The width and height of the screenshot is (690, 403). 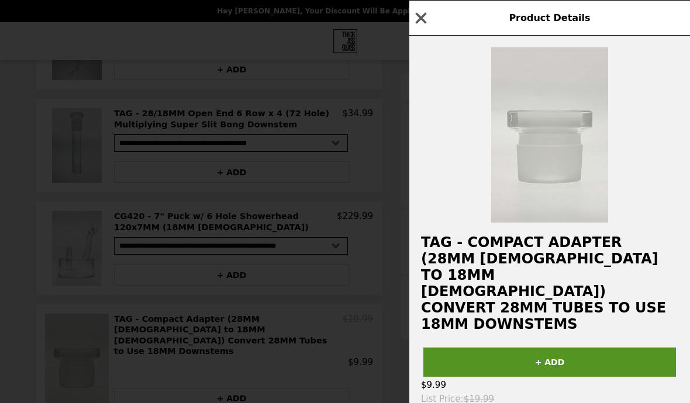 I want to click on img: Clear, so click(x=550, y=135).